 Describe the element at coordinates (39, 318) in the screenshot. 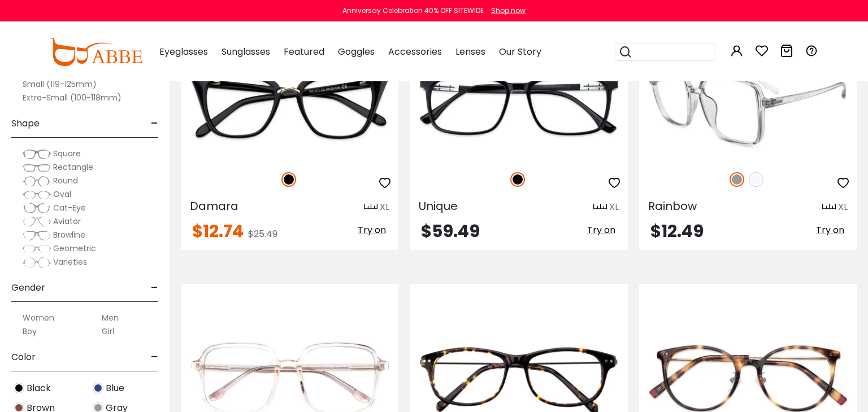

I see `label: Women` at that location.